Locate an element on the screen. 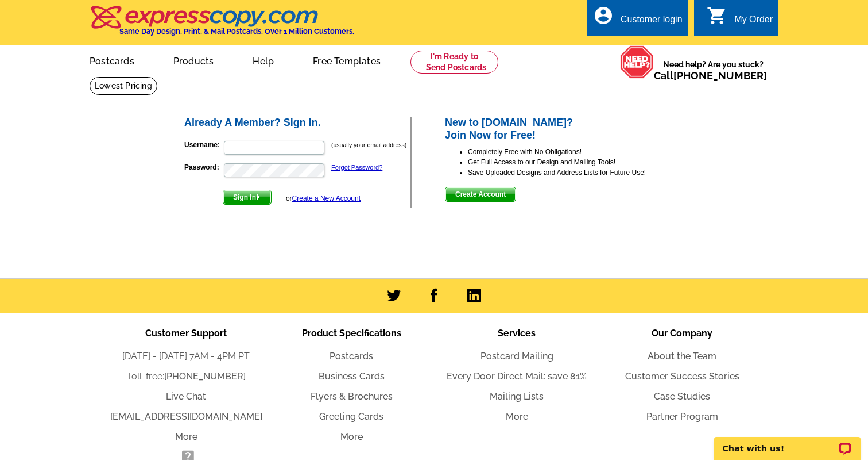 This screenshot has height=460, width=868. button: Create Account is located at coordinates (480, 194).